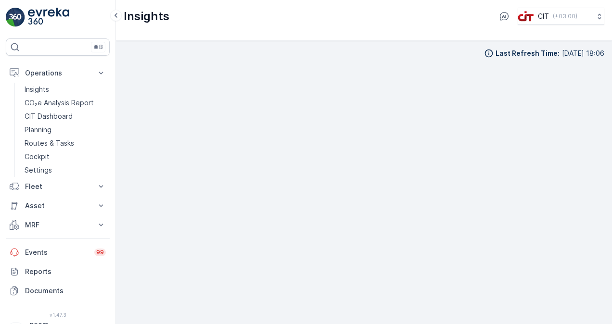 This screenshot has height=324, width=612. Describe the element at coordinates (58, 187) in the screenshot. I see `button: Fleet` at that location.